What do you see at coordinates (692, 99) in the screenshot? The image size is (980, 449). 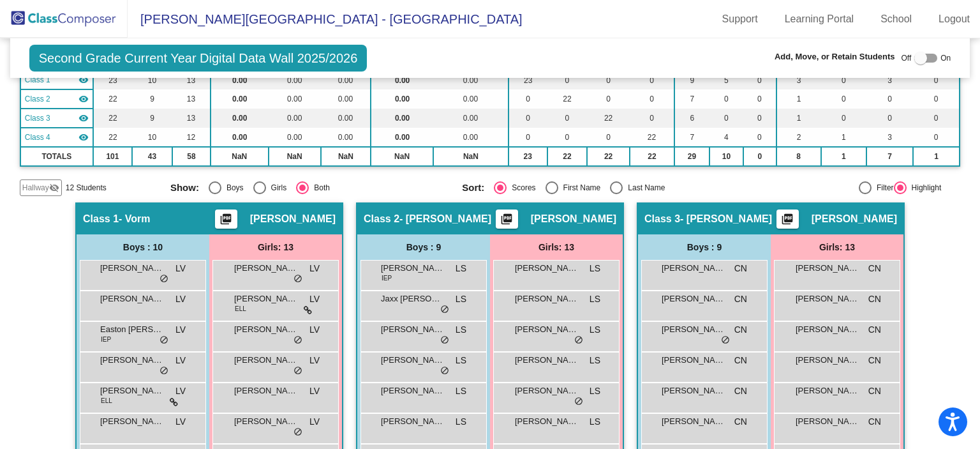 I see `td: 7` at bounding box center [692, 99].